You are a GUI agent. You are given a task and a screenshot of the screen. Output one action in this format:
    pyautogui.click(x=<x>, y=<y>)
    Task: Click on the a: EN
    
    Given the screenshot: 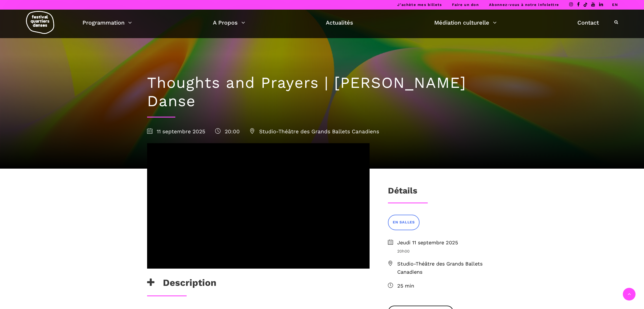 What is the action you would take?
    pyautogui.click(x=615, y=5)
    